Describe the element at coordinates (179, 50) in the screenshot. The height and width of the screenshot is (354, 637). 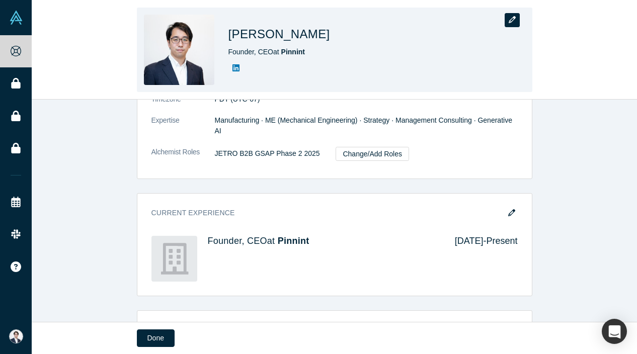
I see `img: Eisuke Shimizu's Profile Image` at that location.